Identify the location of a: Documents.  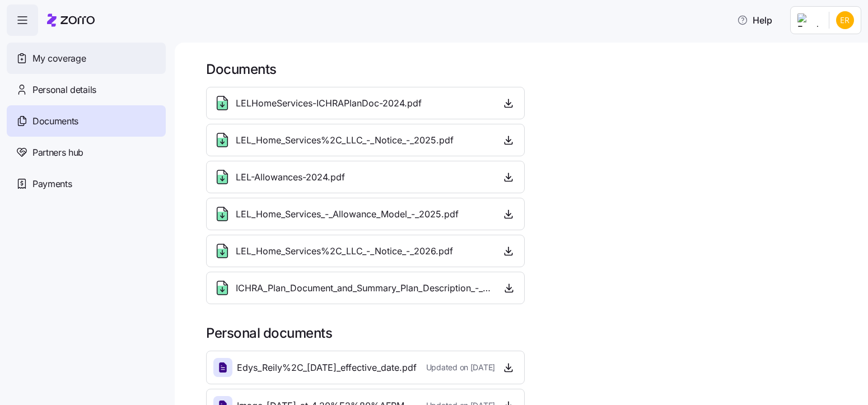
(86, 121).